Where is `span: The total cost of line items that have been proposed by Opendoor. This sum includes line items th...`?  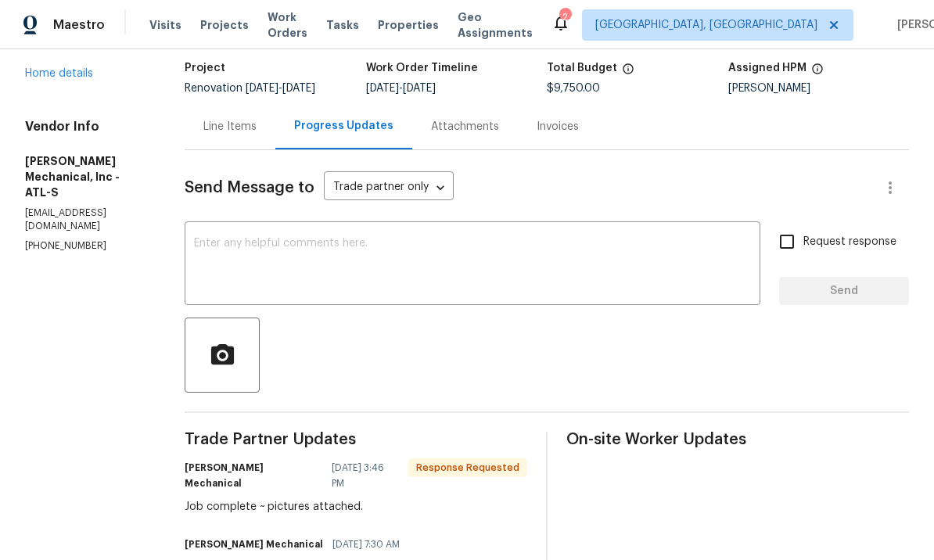
span: The total cost of line items that have been proposed by Opendoor. This sum includes line items th... is located at coordinates (628, 73).